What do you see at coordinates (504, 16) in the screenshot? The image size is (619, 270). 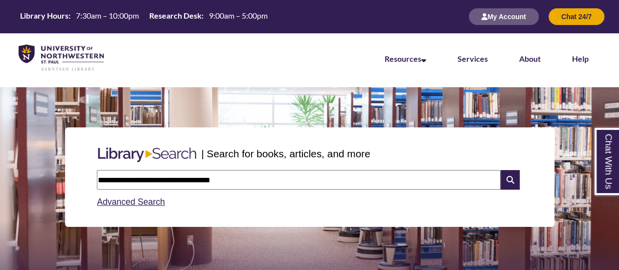 I see `a: My Account` at bounding box center [504, 16].